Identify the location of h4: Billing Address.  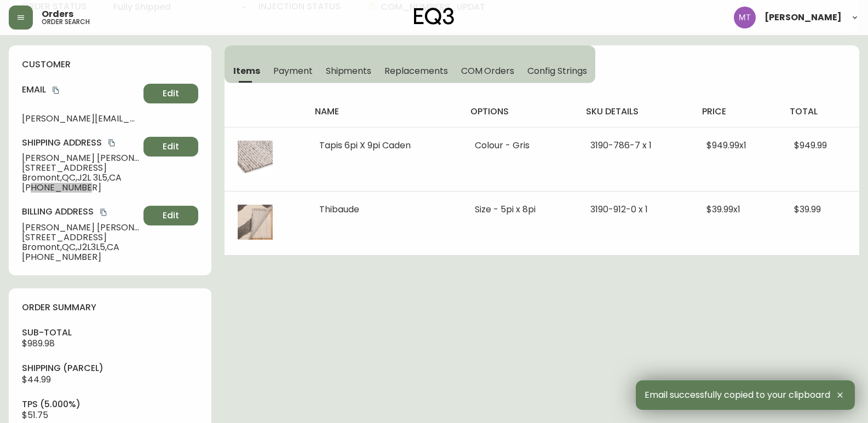
(80, 212).